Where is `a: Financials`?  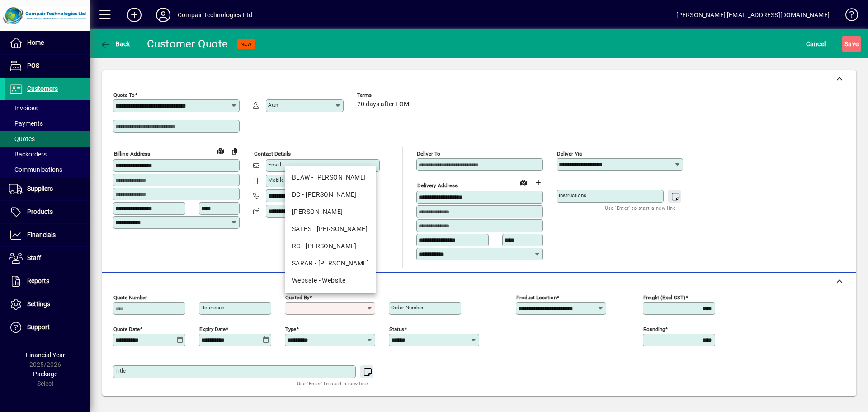 a: Financials is located at coordinates (47, 235).